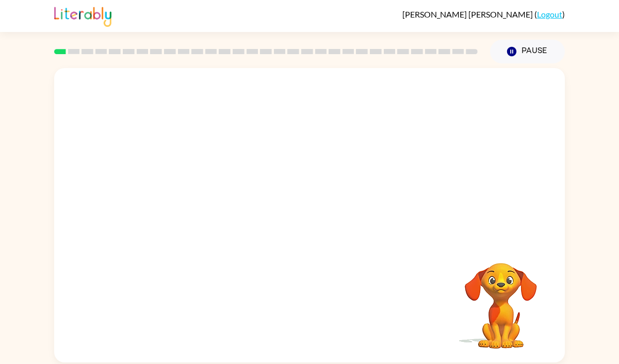  What do you see at coordinates (527, 52) in the screenshot?
I see `button: Pause` at bounding box center [527, 52].